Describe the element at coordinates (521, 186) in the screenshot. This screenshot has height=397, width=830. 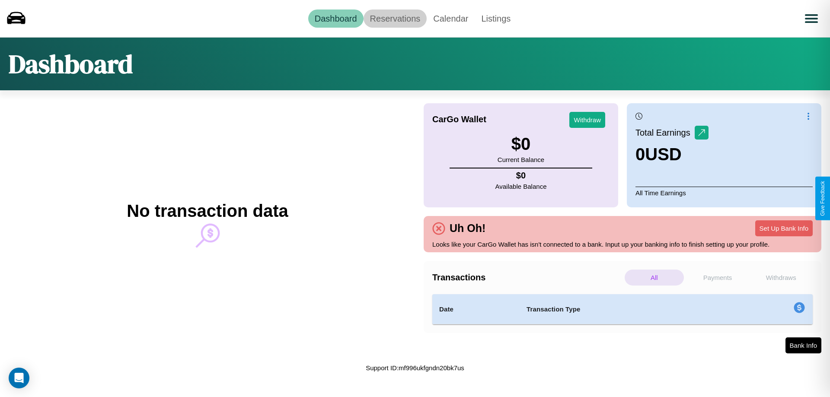
I see `p: Available Balance` at that location.